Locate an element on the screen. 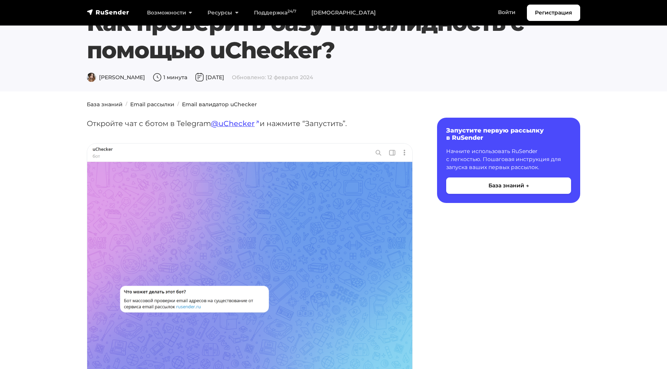 The width and height of the screenshot is (667, 369). a: @uChecker is located at coordinates (235, 123).